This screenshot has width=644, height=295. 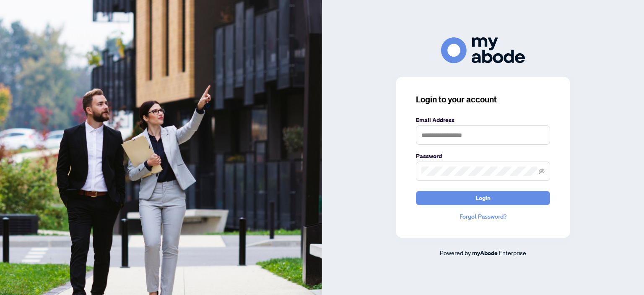 What do you see at coordinates (483, 99) in the screenshot?
I see `h3: Login to your account` at bounding box center [483, 99].